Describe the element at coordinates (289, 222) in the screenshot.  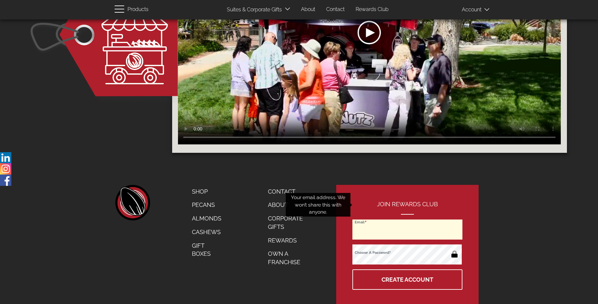
I see `a: Corporate Gifts` at that location.